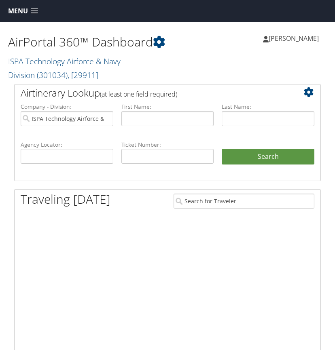 The height and width of the screenshot is (350, 335). What do you see at coordinates (167, 145) in the screenshot?
I see `label: Ticket Number:` at bounding box center [167, 145].